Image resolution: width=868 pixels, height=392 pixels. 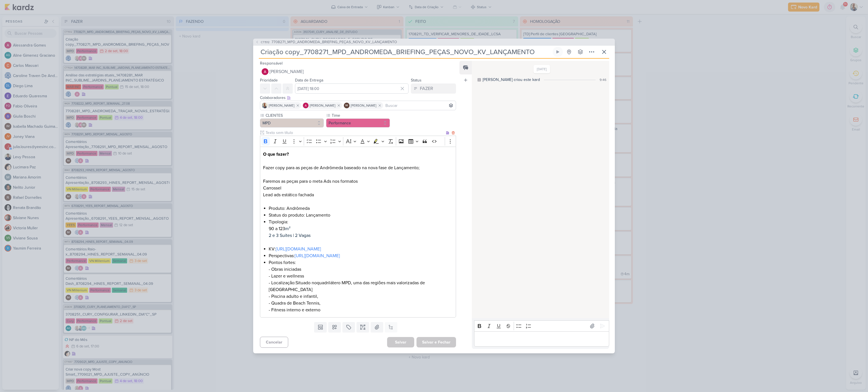 What do you see at coordinates (268, 80) in the screenshot?
I see `label: Prioridade` at bounding box center [268, 80].